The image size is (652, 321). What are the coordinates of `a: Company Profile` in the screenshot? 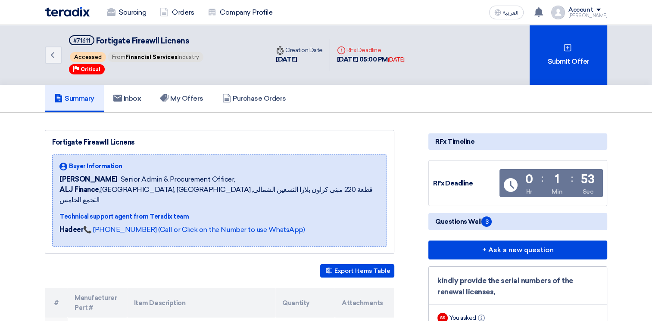 It's located at (240, 12).